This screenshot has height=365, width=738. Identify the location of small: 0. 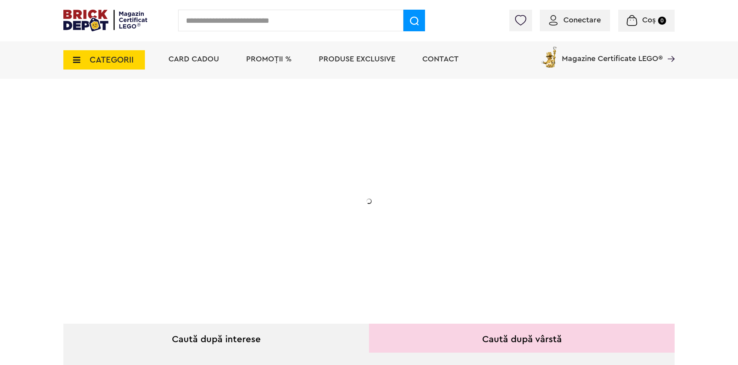
(662, 20).